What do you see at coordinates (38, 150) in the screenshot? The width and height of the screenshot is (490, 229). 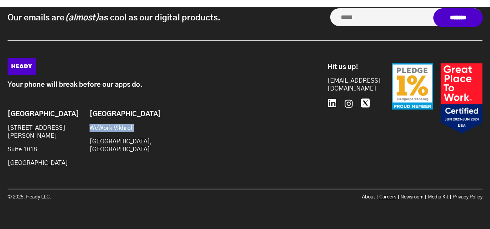 I see `p: Suite 1018` at bounding box center [38, 150].